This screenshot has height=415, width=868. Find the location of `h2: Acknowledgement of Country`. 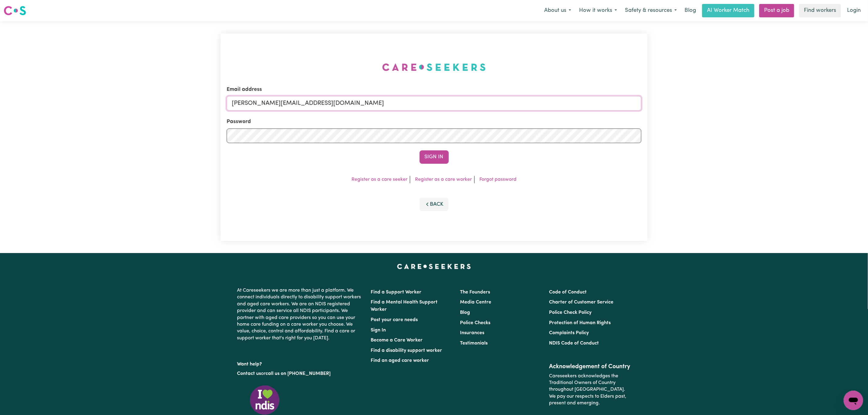

h2: Acknowledgement of Country is located at coordinates (590, 367).